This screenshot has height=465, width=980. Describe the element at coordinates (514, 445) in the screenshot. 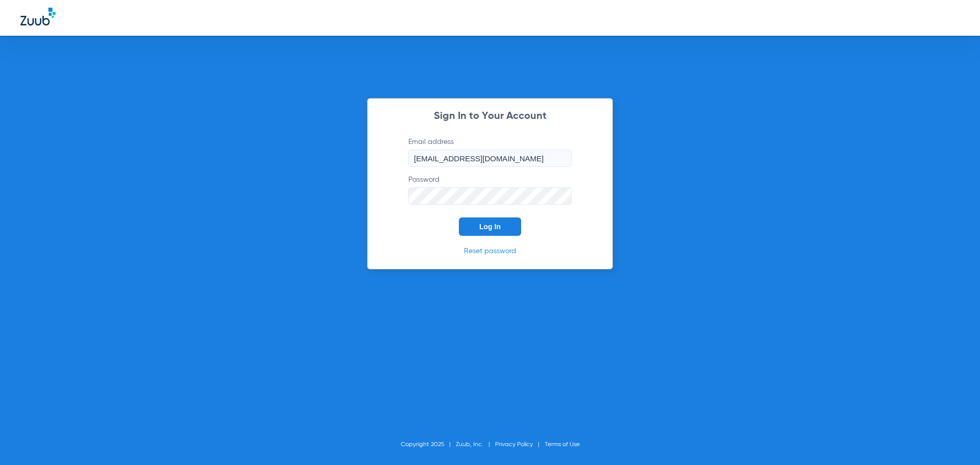

I see `a: Privacy Policy` at that location.